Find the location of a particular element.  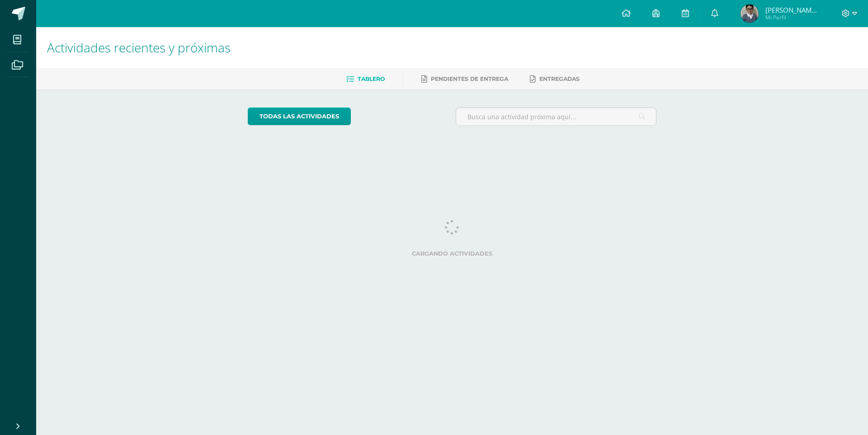

a: Entregadas is located at coordinates (555, 79).